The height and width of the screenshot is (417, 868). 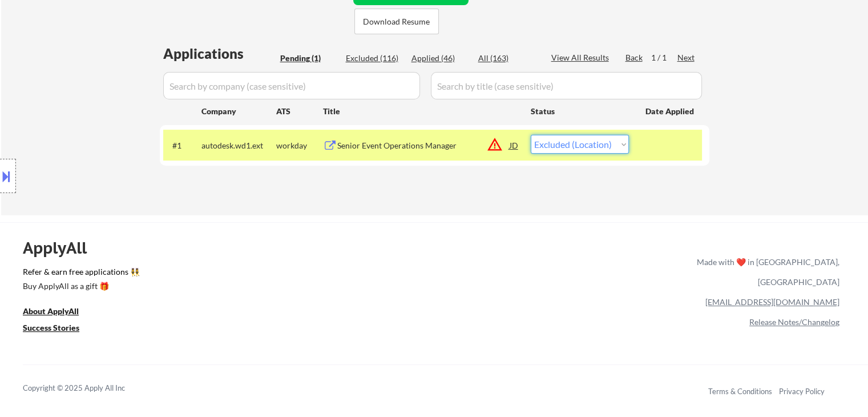 What do you see at coordinates (59, 312) in the screenshot?
I see `a: About ApplyAll` at bounding box center [59, 312].